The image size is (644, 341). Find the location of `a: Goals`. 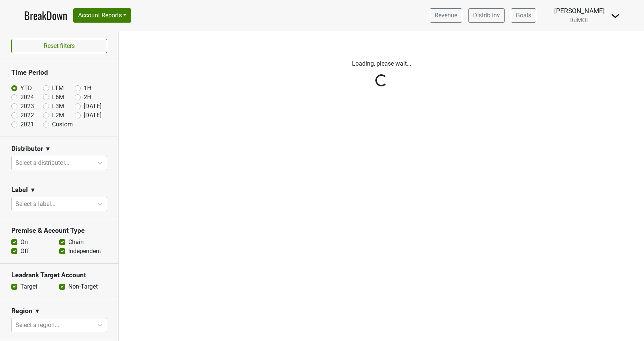

a: Goals is located at coordinates (523, 16).